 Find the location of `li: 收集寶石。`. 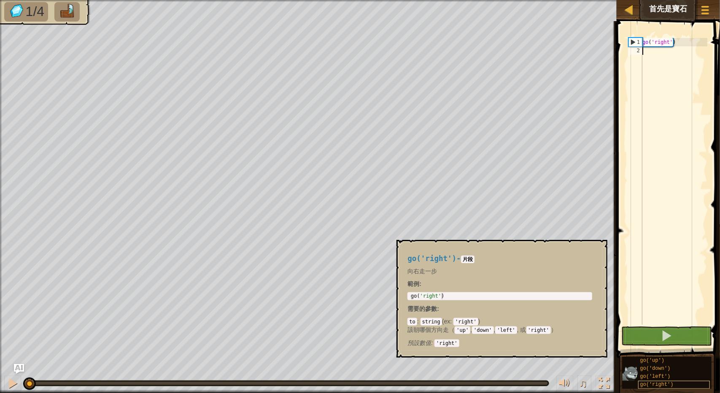

li: 收集寶石。 is located at coordinates (26, 12).